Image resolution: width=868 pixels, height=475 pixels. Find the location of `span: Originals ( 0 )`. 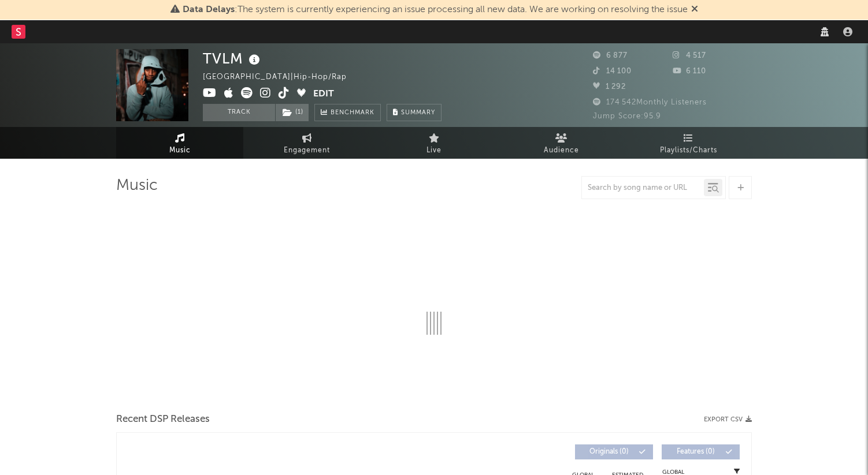

span: Originals ( 0 ) is located at coordinates (609, 452).